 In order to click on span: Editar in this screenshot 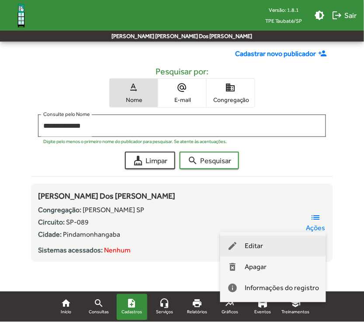, I will do `click(254, 246)`.